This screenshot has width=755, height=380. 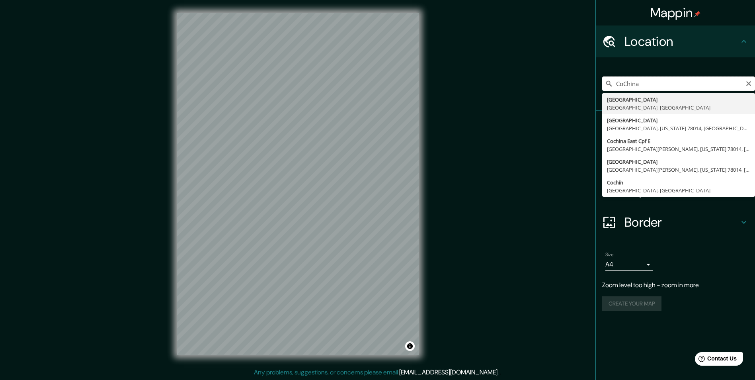 What do you see at coordinates (609, 254) in the screenshot?
I see `label: Size` at bounding box center [609, 254].